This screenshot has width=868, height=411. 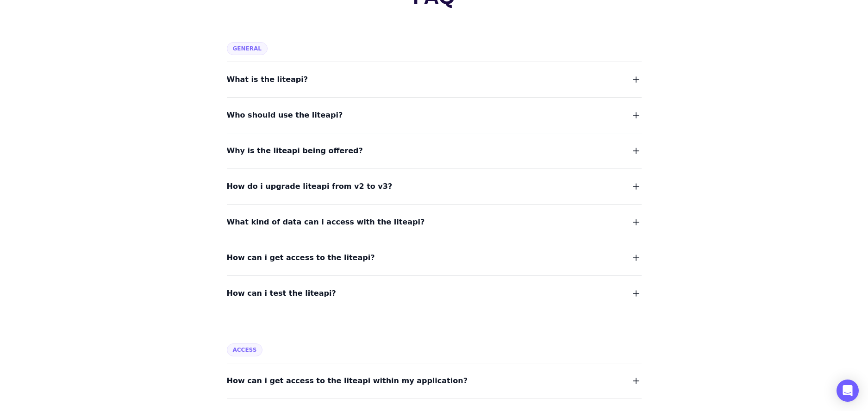 What do you see at coordinates (435, 381) in the screenshot?
I see `button: How can i get access to the liteapi within my application?` at bounding box center [435, 381].